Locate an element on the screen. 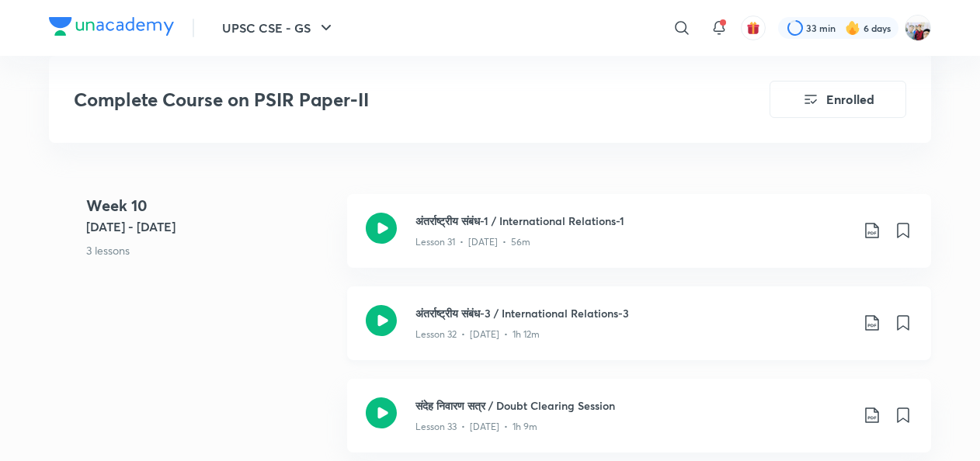 The height and width of the screenshot is (461, 980). h4: Week 10 is located at coordinates (211, 205).